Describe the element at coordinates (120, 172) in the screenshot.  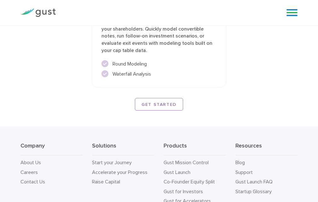
I see `a: Accelerate your Progress` at that location.